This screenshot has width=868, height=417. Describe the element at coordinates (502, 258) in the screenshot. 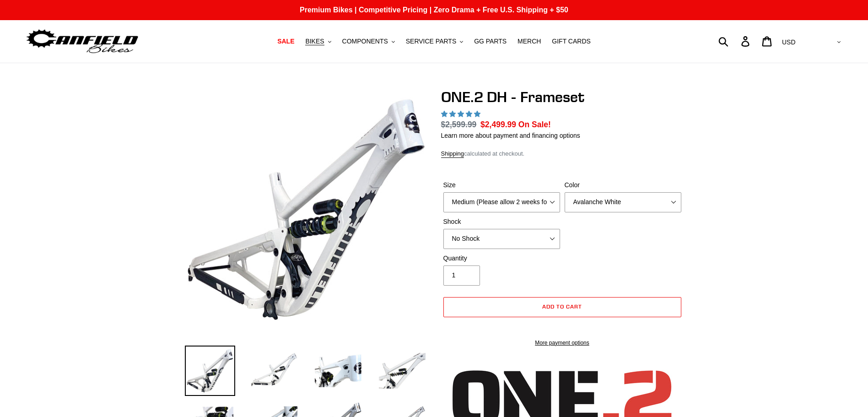

I see `label: Quantity` at that location.